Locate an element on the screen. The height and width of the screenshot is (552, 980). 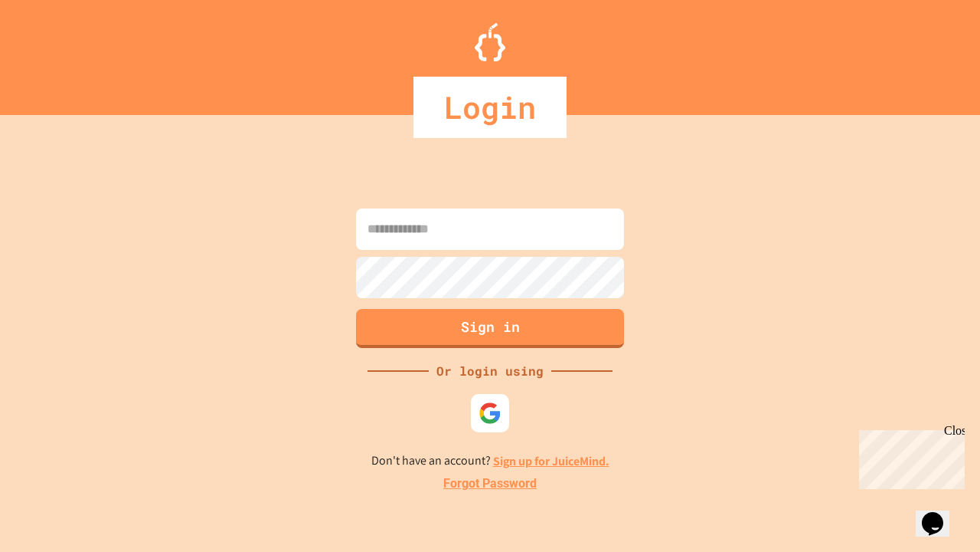
button: Sign in is located at coordinates (490, 328).